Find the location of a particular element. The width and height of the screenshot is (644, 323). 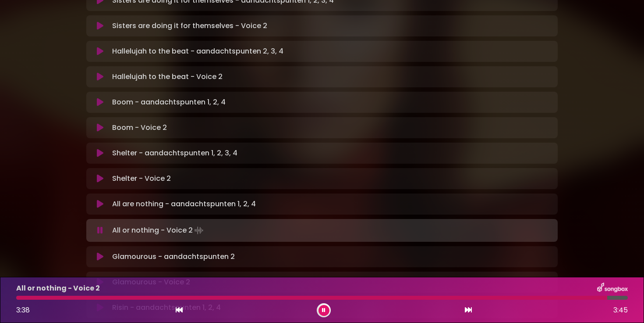

p: Hallelujah to the beat - aandachtspunten 2, 3, 4 is located at coordinates (198, 52).